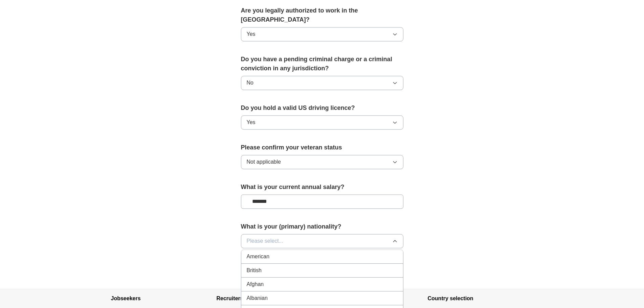 The height and width of the screenshot is (308, 644). Describe the element at coordinates (257, 298) in the screenshot. I see `span: Albanian` at that location.